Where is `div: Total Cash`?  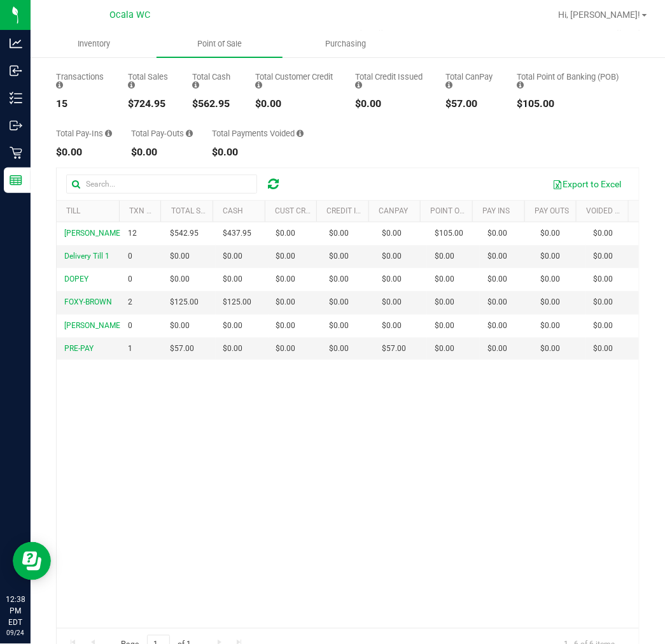 div: Total Cash is located at coordinates (215, 81).